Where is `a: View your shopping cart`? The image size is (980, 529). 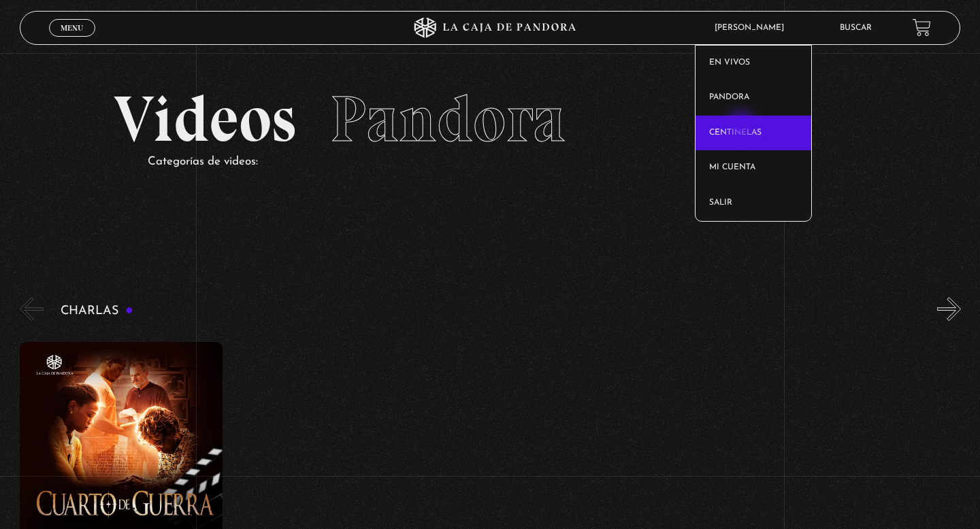 a: View your shopping cart is located at coordinates (922, 27).